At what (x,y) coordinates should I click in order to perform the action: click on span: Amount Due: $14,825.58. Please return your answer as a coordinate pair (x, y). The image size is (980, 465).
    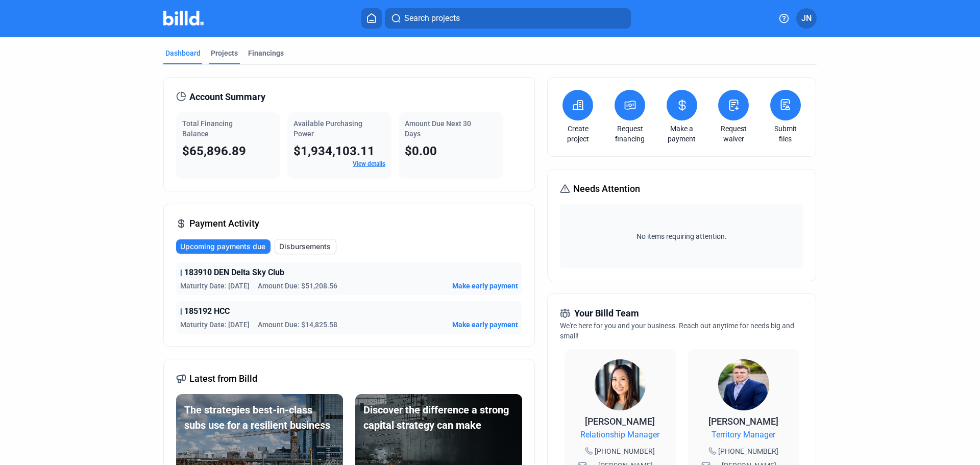
    Looking at the image, I should click on (298, 324).